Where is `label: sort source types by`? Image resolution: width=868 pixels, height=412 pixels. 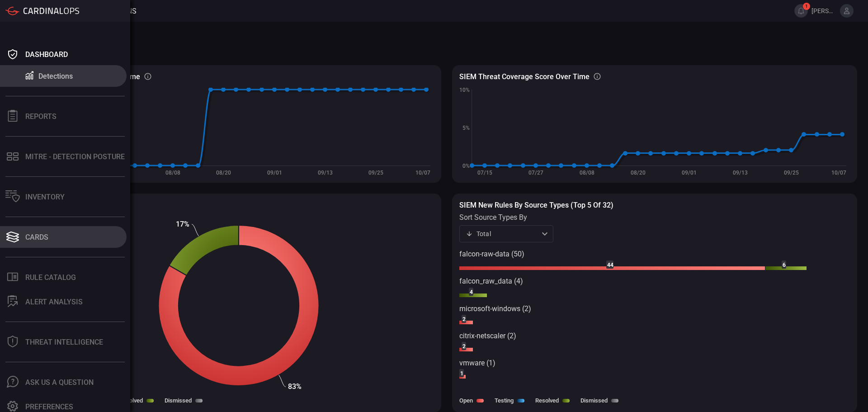
label: sort source types by is located at coordinates (506, 217).